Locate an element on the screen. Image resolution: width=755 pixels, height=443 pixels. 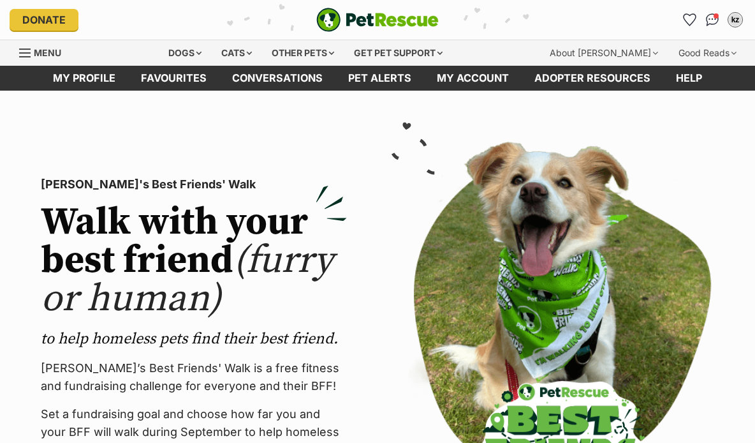
ul: Account quick links is located at coordinates (712, 20).